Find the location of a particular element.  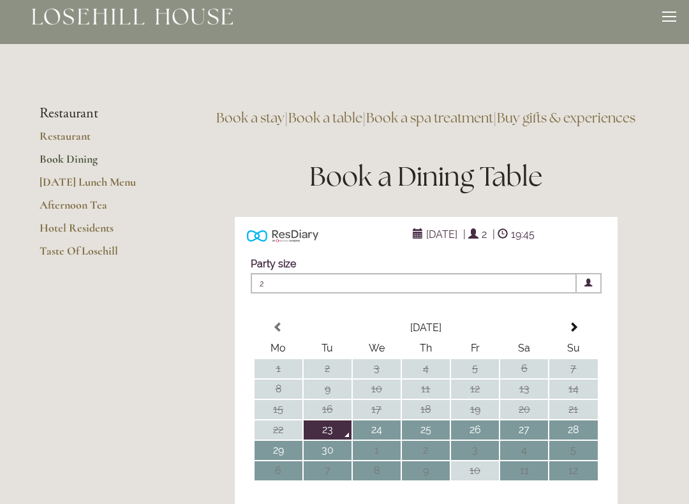

th: Select Month is located at coordinates (426, 328).